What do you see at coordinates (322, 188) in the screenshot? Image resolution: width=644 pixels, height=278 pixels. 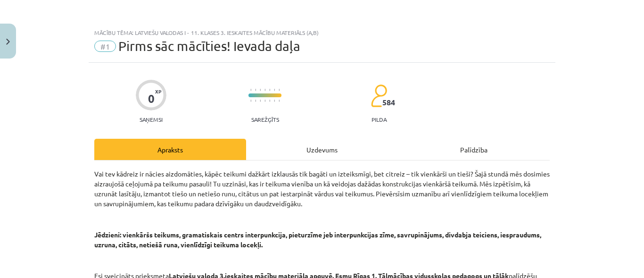 I see `p: Vai tev kādreiz ir nācies aizdomāties, kāpēc teikumi dažkārt izklausās tik bagāti un izteiksmīgi,...` at bounding box center [322, 188].